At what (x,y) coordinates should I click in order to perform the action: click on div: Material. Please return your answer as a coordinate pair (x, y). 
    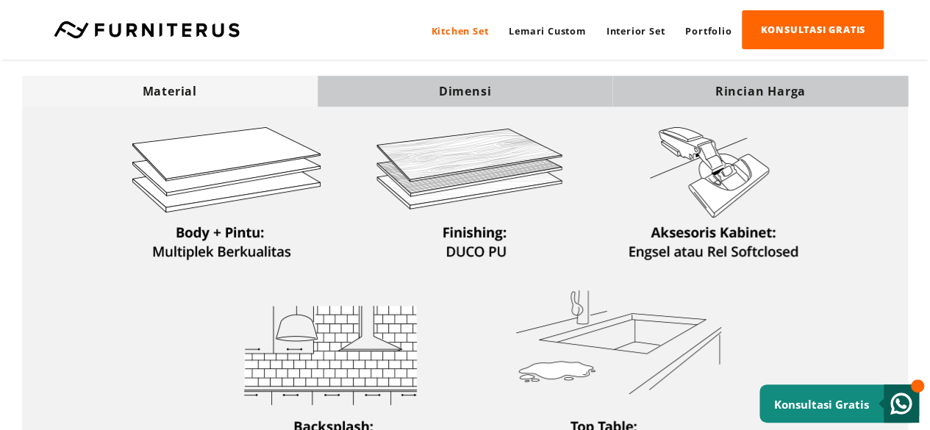
    Looking at the image, I should click on (170, 91).